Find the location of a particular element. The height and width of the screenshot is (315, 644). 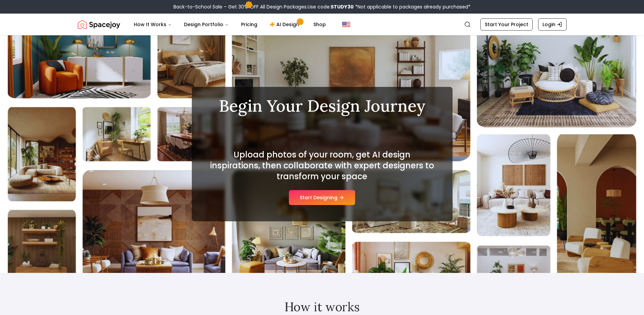

button: How It Works is located at coordinates (153, 25).